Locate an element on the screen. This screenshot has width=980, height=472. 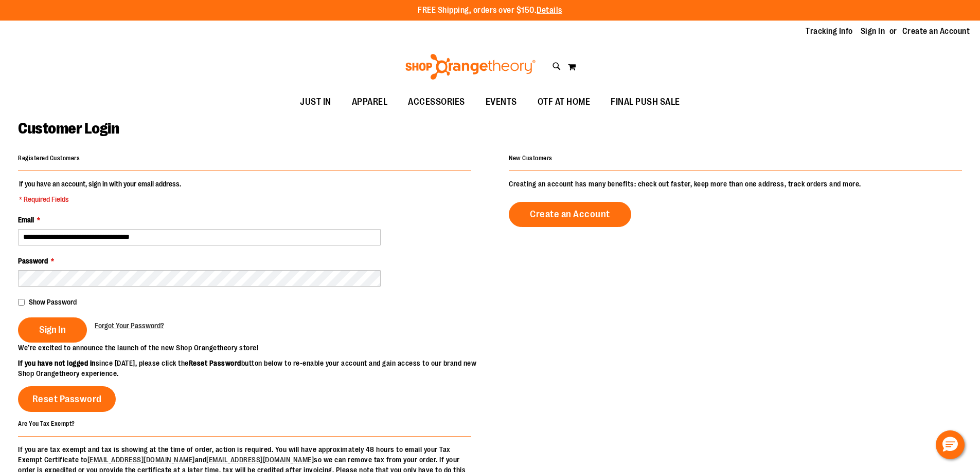
p: FREE Shipping, orders over $150. is located at coordinates (490, 10).